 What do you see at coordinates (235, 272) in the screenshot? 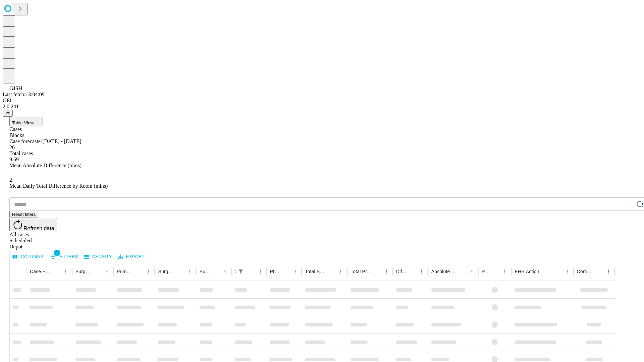
I see `div: Scheduled In Room Duration` at bounding box center [235, 272].